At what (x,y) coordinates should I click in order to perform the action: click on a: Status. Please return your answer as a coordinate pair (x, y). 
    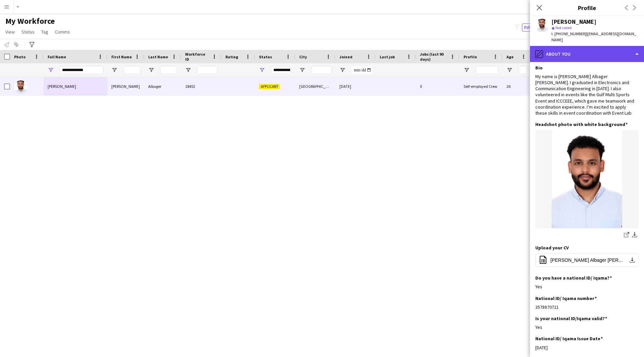
    Looking at the image, I should click on (28, 32).